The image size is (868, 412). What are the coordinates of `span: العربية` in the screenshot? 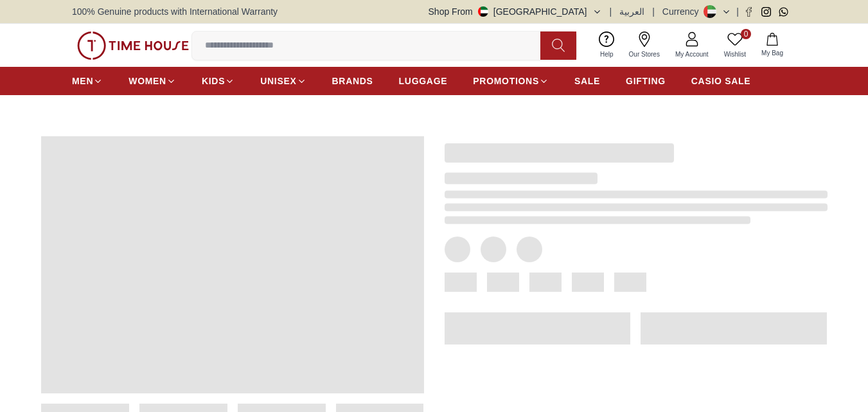 It's located at (631, 11).